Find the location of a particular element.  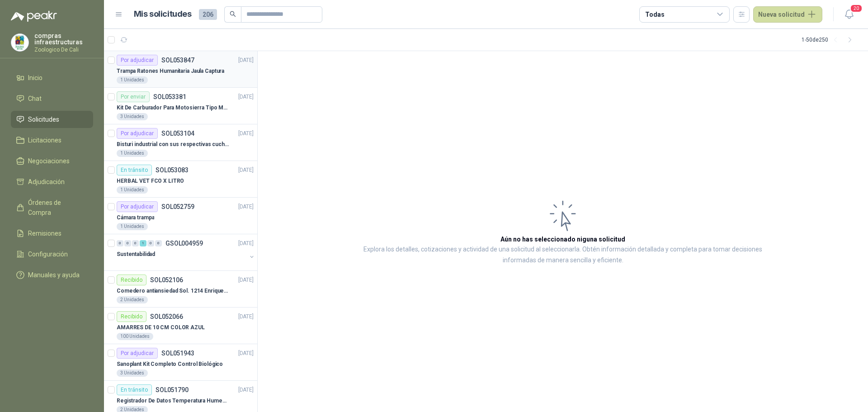

img: Logo peakr is located at coordinates (34, 17).